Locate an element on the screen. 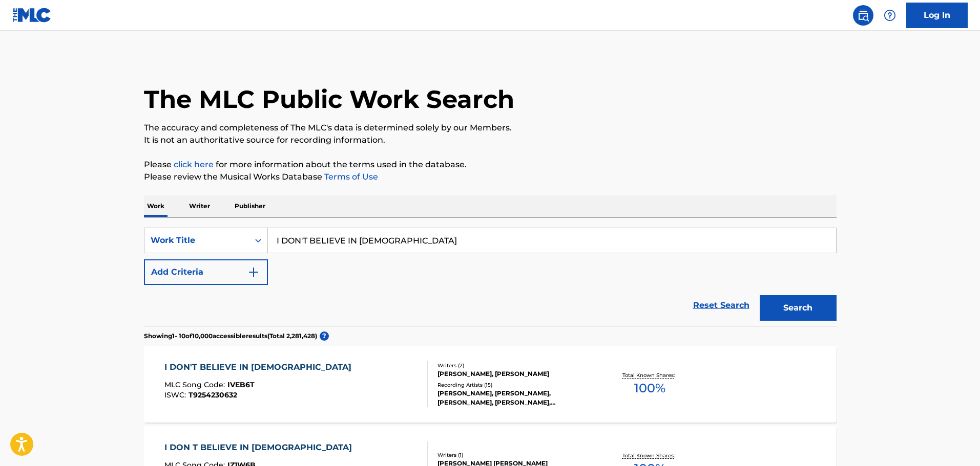  span: IVEB6T is located at coordinates (241, 385).